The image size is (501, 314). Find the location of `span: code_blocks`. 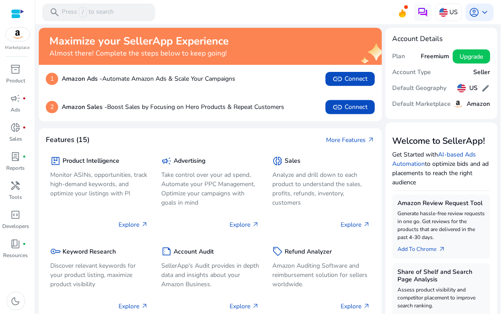

span: code_blocks is located at coordinates (16, 215).